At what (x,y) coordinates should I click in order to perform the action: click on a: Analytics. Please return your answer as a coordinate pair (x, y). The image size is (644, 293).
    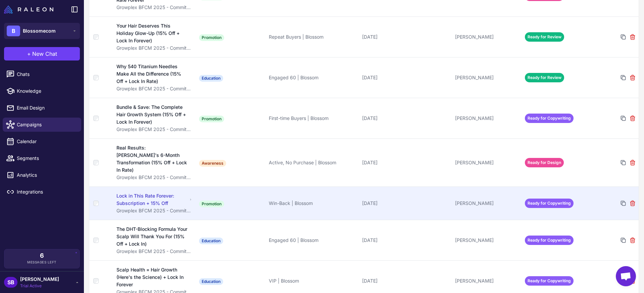
    Looking at the image, I should click on (42, 175).